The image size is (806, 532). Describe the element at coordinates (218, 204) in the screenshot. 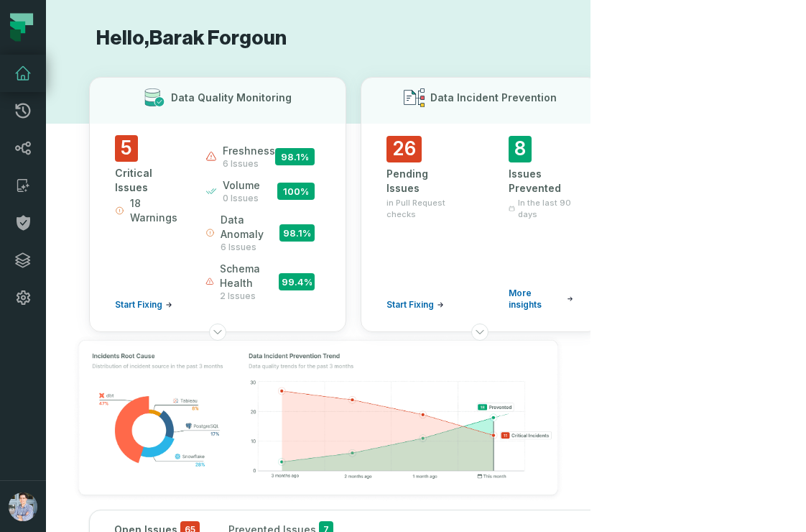

I see `button: Data Quality Monitoring5Critical Issues18 WarningsStart Fixingfreshness6 issues98.1%volume0 issue...` at that location.